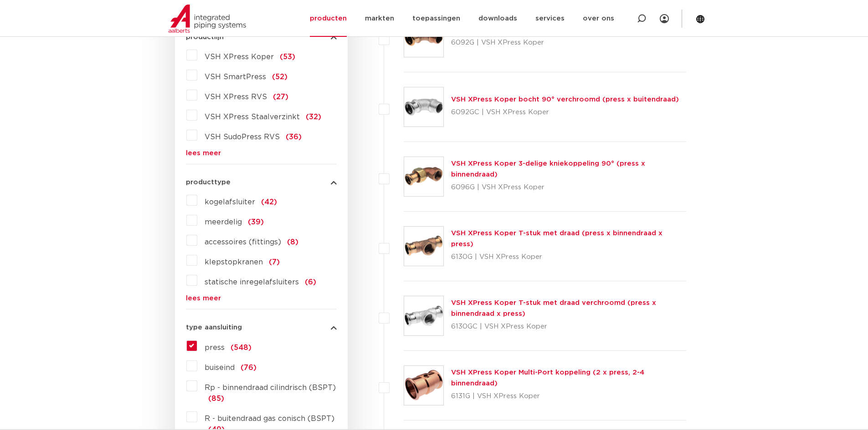 The height and width of the screenshot is (430, 868). What do you see at coordinates (248, 368) in the screenshot?
I see `span: (76)` at bounding box center [248, 368].